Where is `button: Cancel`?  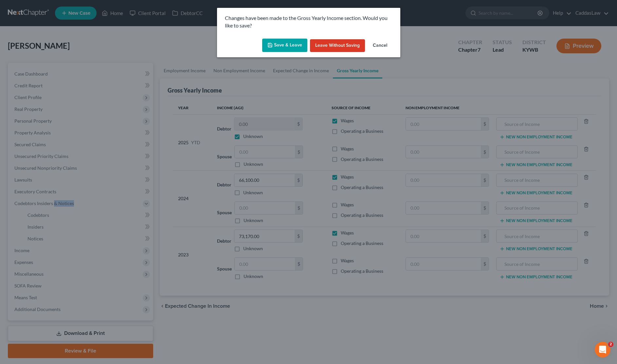
button: Cancel is located at coordinates (380, 46).